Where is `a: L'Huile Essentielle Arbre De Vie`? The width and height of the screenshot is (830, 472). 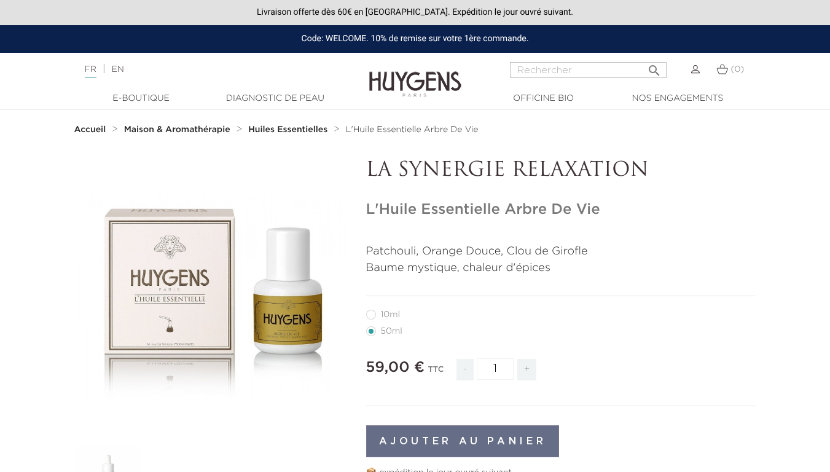 a: L'Huile Essentielle Arbre De Vie is located at coordinates (412, 130).